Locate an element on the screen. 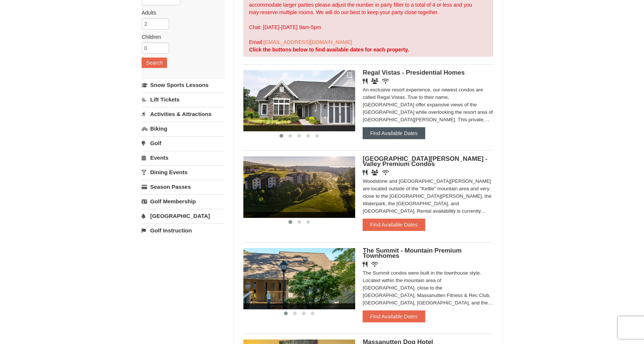  a: Golf is located at coordinates (183, 143).